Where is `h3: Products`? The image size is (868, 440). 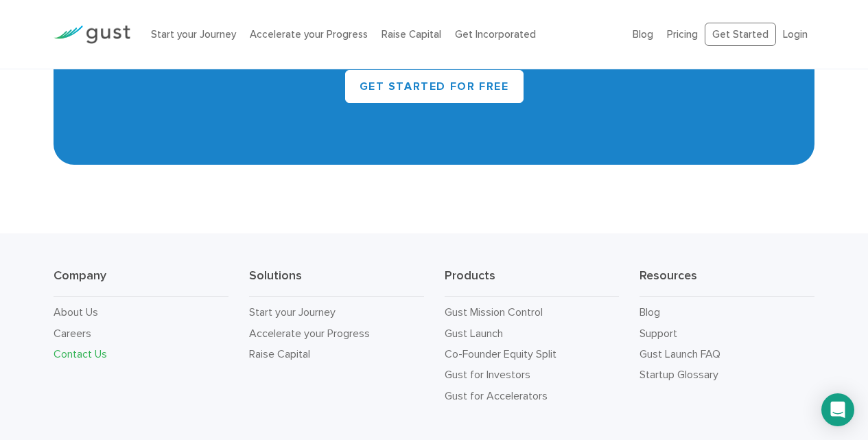
h3: Products is located at coordinates (532, 283).